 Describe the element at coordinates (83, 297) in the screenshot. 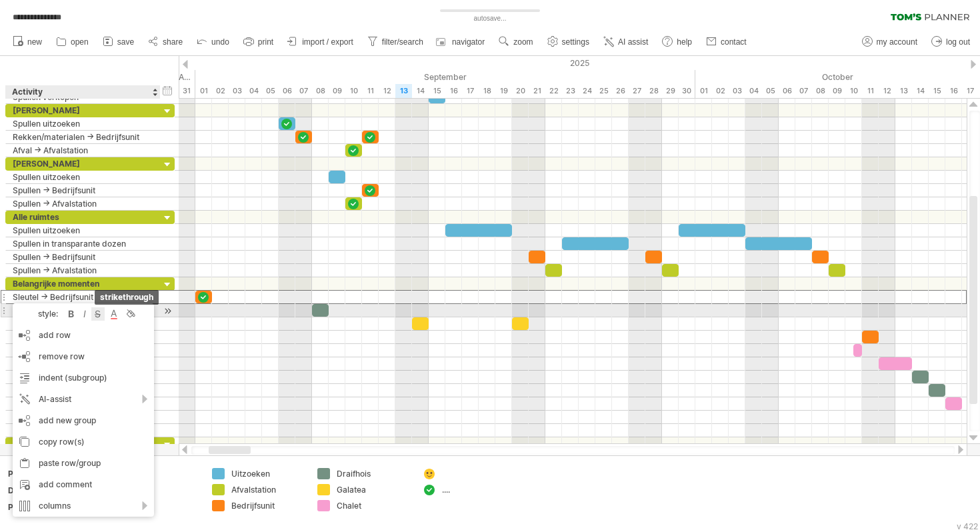

I see `div: Sleutel -> Bedrijfsunit` at that location.